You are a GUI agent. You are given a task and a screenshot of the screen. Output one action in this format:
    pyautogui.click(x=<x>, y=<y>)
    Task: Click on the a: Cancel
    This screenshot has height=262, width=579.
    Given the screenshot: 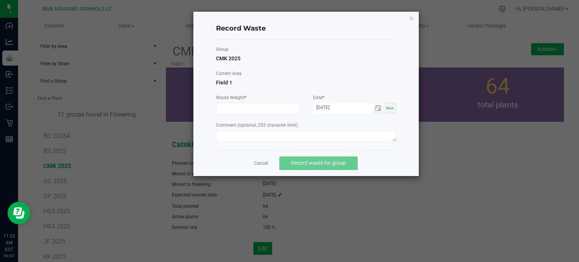 What is the action you would take?
    pyautogui.click(x=261, y=163)
    